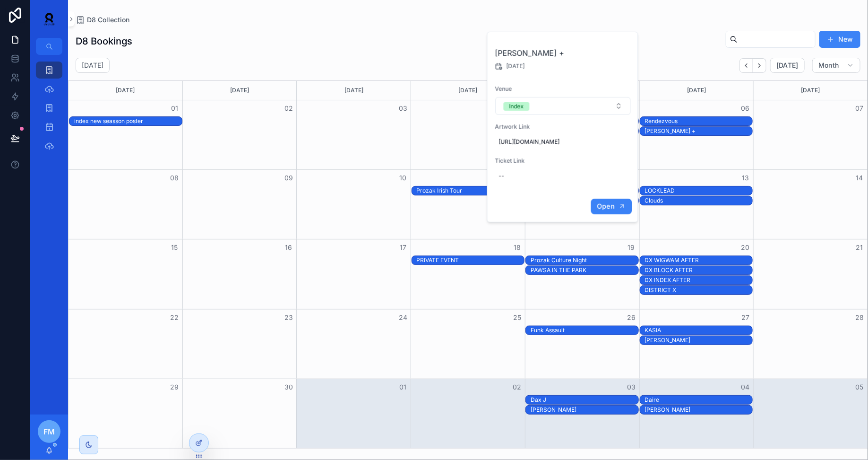 The width and height of the screenshot is (868, 460). I want to click on button: 05, so click(860, 387).